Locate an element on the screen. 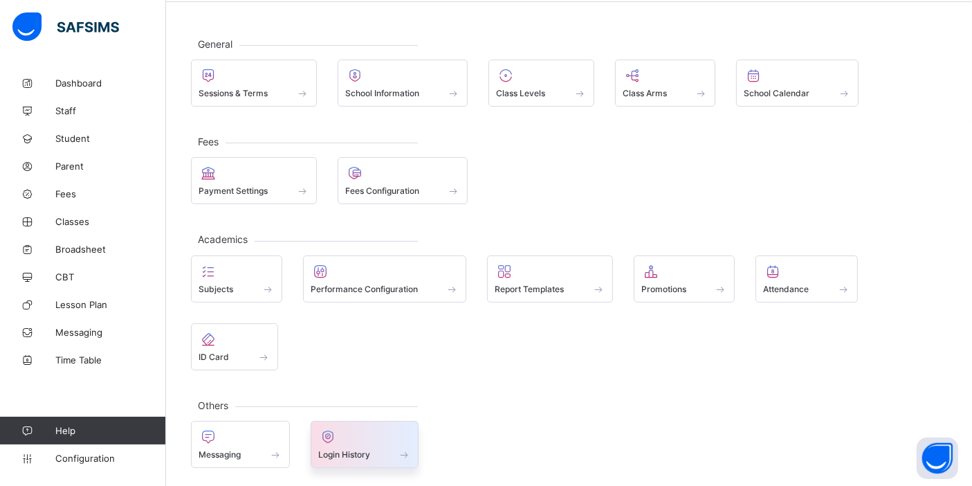  span: Login History is located at coordinates (344, 454).